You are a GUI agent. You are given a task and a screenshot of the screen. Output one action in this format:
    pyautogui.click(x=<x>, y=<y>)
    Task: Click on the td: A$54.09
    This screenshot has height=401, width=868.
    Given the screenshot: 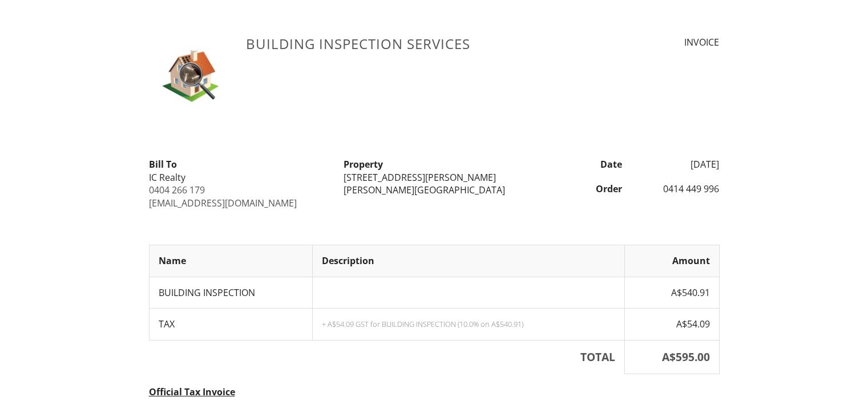 What is the action you would take?
    pyautogui.click(x=671, y=324)
    